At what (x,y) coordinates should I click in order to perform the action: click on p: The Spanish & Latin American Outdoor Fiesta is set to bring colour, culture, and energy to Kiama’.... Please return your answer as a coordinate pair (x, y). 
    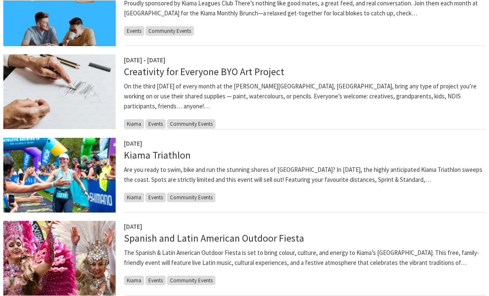
    Looking at the image, I should click on (305, 257).